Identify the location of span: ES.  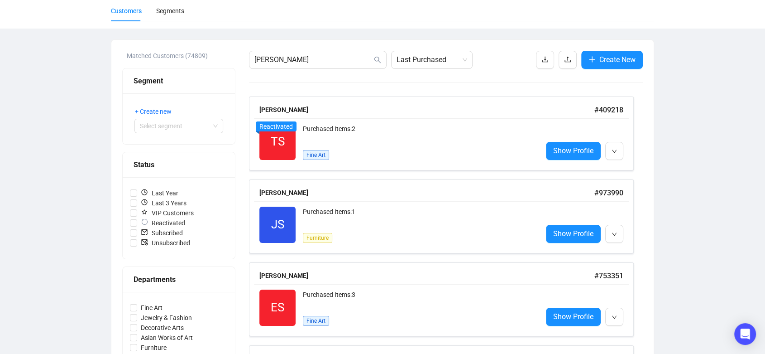
(278, 307).